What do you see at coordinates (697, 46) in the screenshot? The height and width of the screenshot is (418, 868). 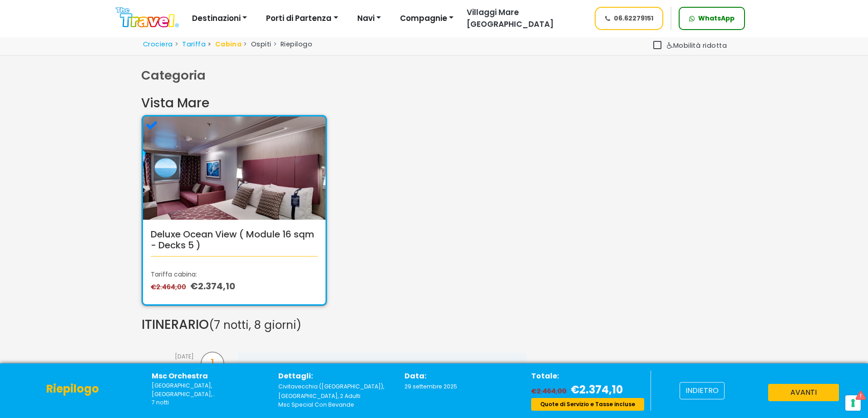 I see `span: Mobilità ridotta` at bounding box center [697, 46].